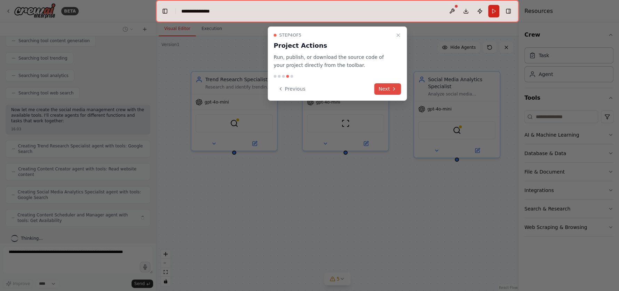  What do you see at coordinates (333, 46) in the screenshot?
I see `h3: Project Actions` at bounding box center [333, 46].